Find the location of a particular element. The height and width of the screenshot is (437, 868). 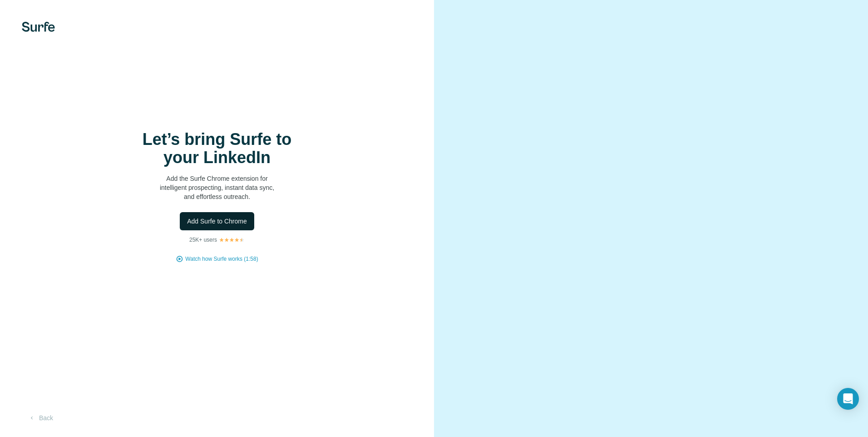

button: Watch how Surfe works (1:58) is located at coordinates (221, 259).